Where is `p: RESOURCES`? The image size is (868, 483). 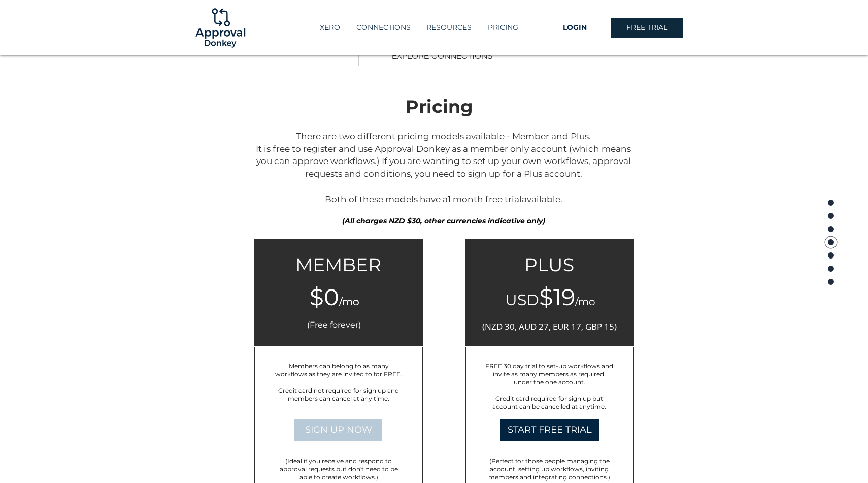 p: RESOURCES is located at coordinates (449, 28).